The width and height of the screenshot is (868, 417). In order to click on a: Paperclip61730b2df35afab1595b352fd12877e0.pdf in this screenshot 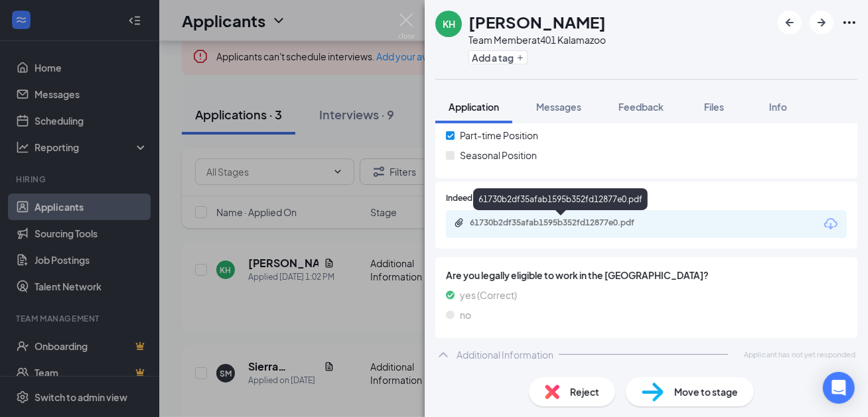, I will do `click(561, 224)`.